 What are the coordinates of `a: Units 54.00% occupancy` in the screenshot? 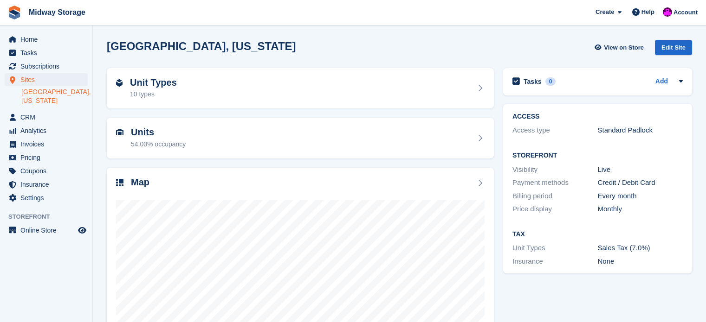 It's located at (300, 138).